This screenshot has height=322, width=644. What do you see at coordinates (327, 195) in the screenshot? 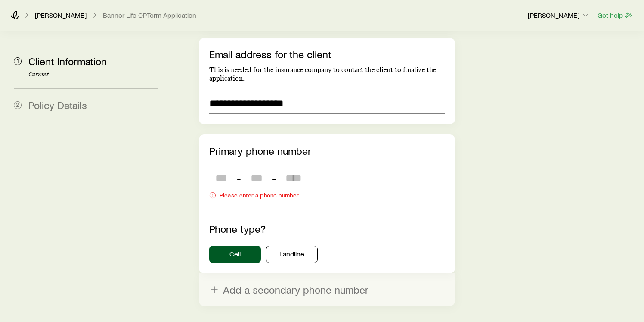
I see `div: Please enter a phone number` at bounding box center [327, 195].